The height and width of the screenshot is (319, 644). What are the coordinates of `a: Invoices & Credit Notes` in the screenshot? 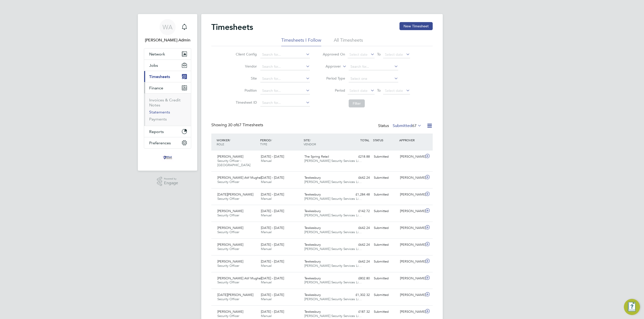 It's located at (165, 102).